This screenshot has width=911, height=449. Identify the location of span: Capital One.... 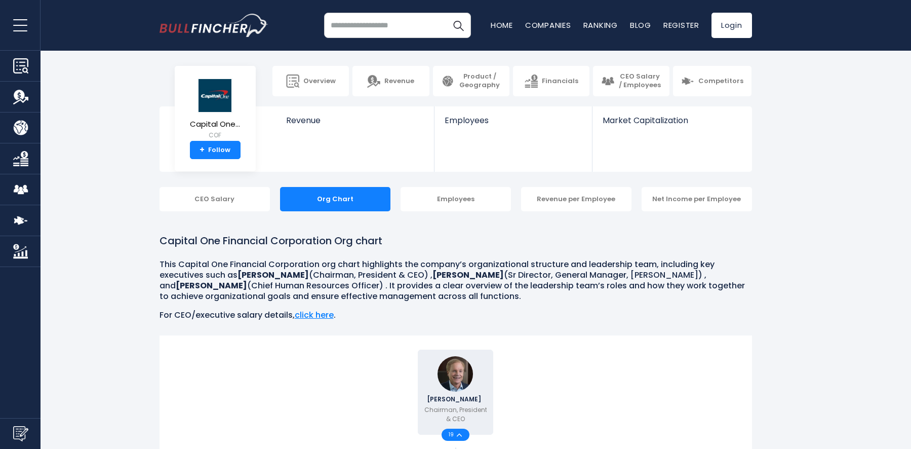
(215, 124).